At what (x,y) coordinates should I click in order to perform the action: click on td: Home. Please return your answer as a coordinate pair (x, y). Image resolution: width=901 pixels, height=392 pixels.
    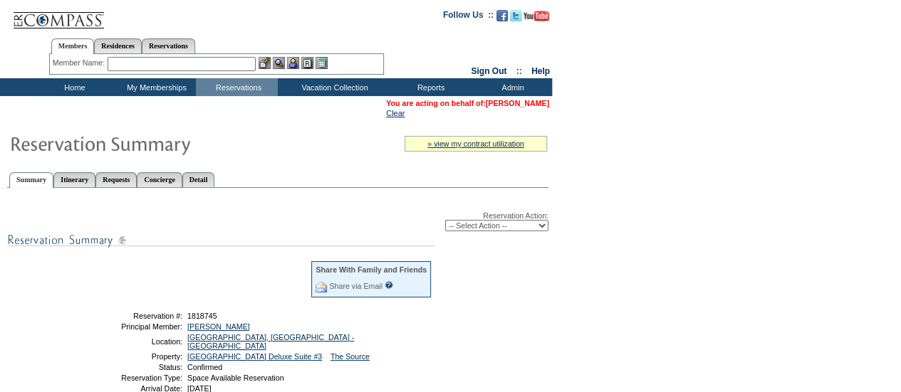
    Looking at the image, I should click on (73, 87).